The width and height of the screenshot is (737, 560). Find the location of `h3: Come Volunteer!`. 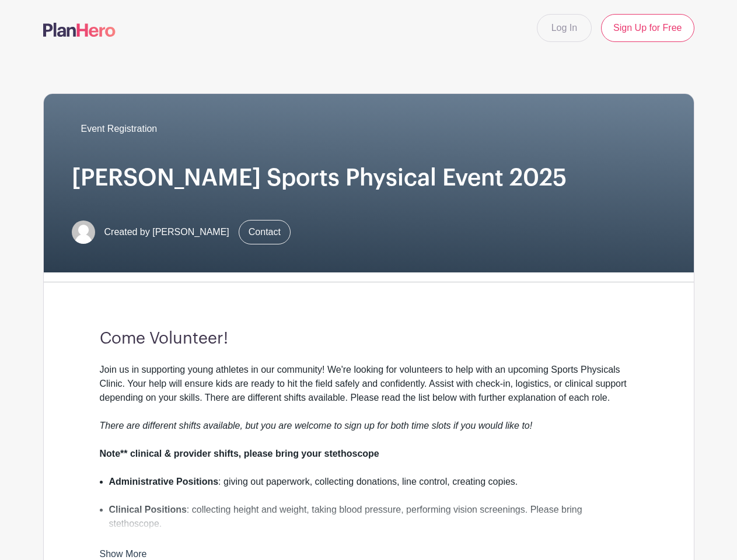

h3: Come Volunteer! is located at coordinates (369, 339).